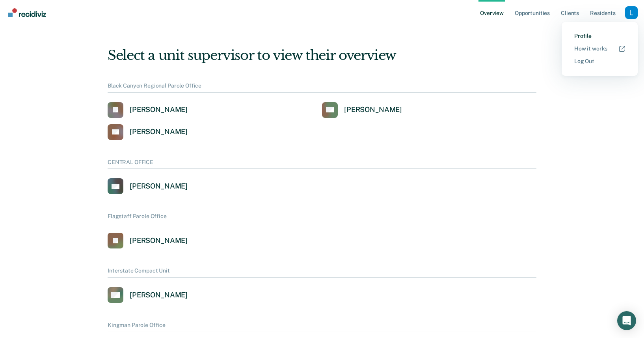 The image size is (644, 338). What do you see at coordinates (322, 55) in the screenshot?
I see `div: Select a unit supervisor to view their overview` at bounding box center [322, 55].